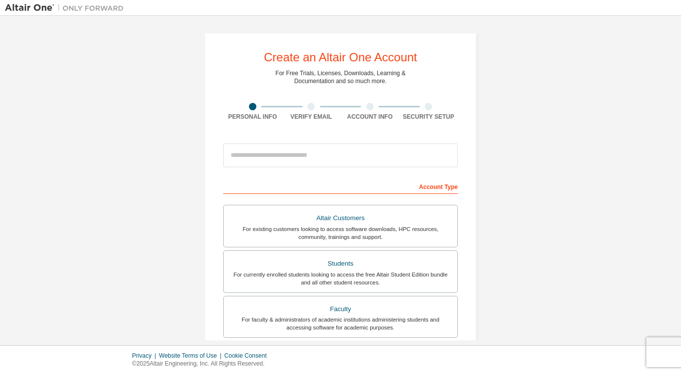 This screenshot has height=374, width=681. I want to click on div: Security Setup, so click(428, 117).